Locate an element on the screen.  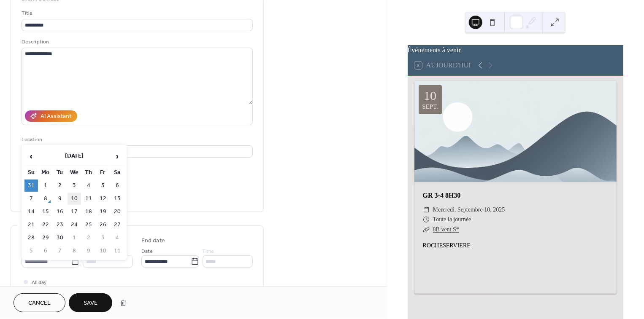
td: 13 is located at coordinates (117, 199).